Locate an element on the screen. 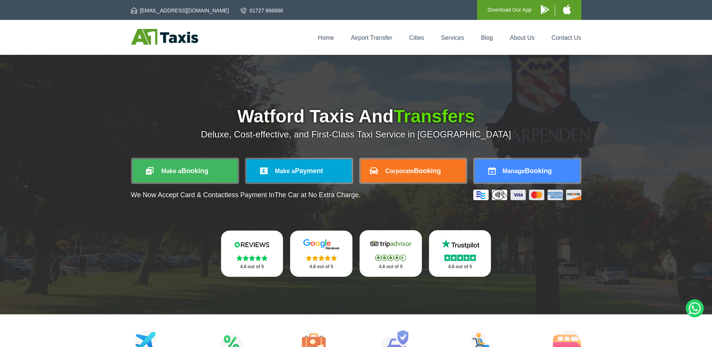 The height and width of the screenshot is (347, 712). img: A1 Taxis St Albans LTD is located at coordinates (164, 37).